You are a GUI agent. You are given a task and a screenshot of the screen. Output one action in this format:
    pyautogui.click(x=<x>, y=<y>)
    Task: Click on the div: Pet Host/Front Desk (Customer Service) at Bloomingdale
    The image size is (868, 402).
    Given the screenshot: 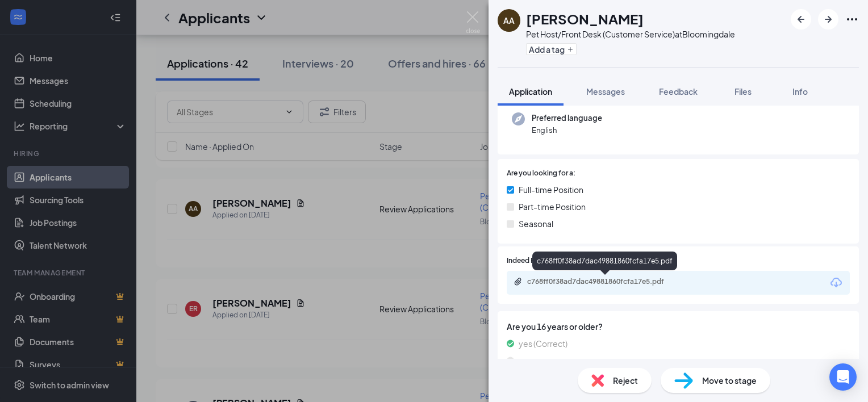 What is the action you would take?
    pyautogui.click(x=630, y=34)
    